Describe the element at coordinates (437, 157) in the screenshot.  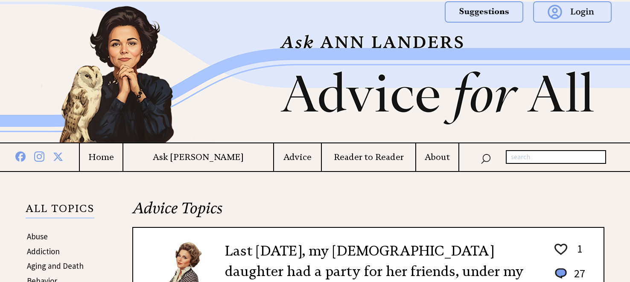
I see `h4: About` at that location.